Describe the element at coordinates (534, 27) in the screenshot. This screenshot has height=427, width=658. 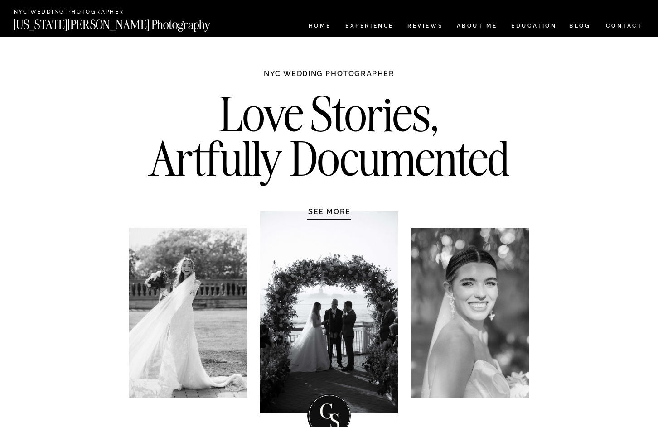
I see `nav: EDUCATION` at that location.